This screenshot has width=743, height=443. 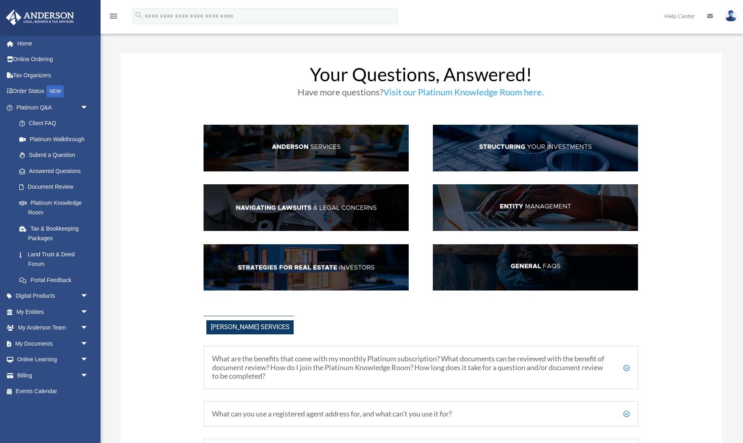 I want to click on a: Platinum Walkthrough, so click(x=56, y=139).